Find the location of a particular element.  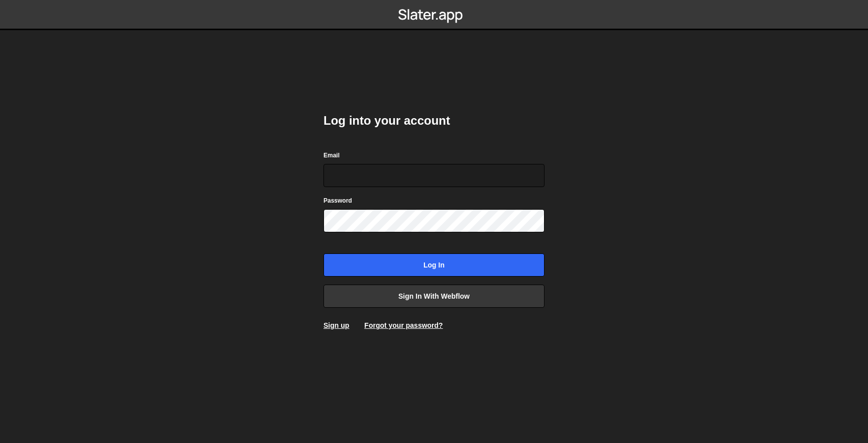

label: Email is located at coordinates (331, 155).